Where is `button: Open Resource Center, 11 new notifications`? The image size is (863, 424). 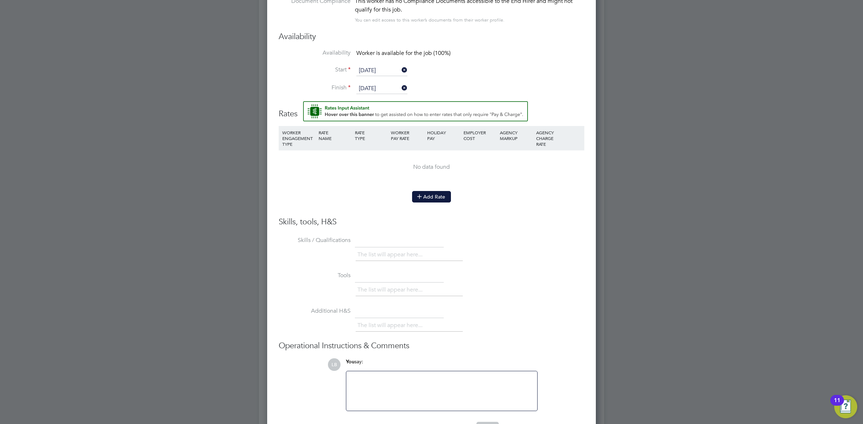 button: Open Resource Center, 11 new notifications is located at coordinates (845, 407).